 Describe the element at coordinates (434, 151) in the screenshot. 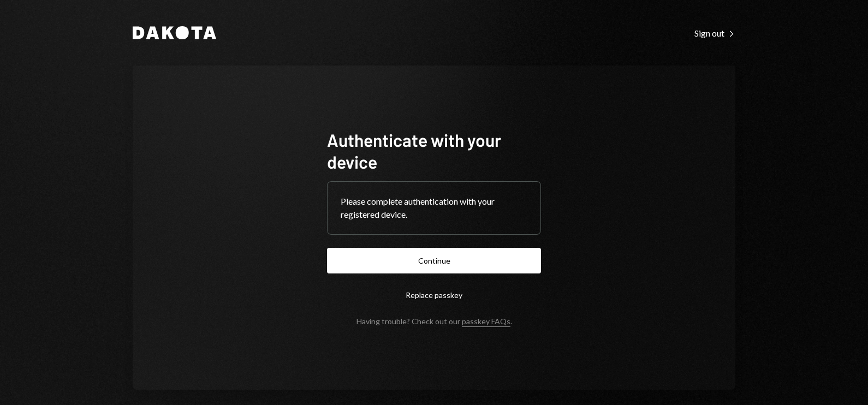

I see `h1: Authenticate with your device` at that location.